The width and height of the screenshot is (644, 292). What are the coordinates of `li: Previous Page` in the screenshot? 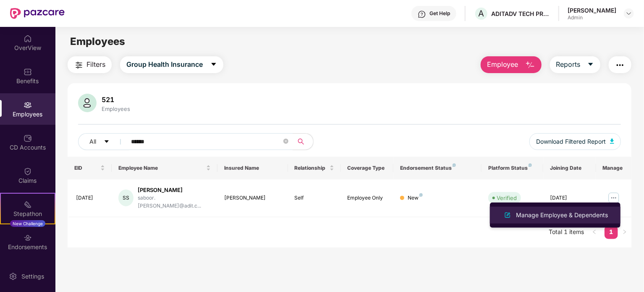 It's located at (595, 232).